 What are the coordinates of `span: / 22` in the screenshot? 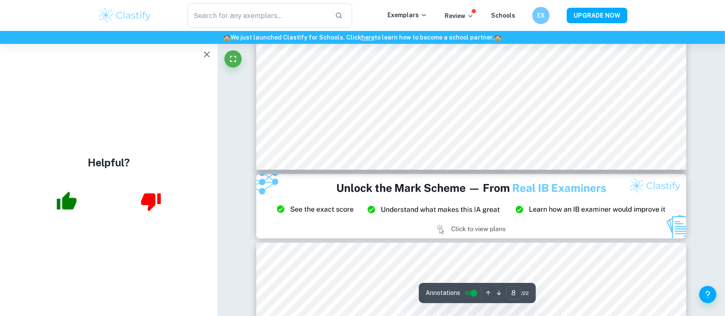 It's located at (525, 293).